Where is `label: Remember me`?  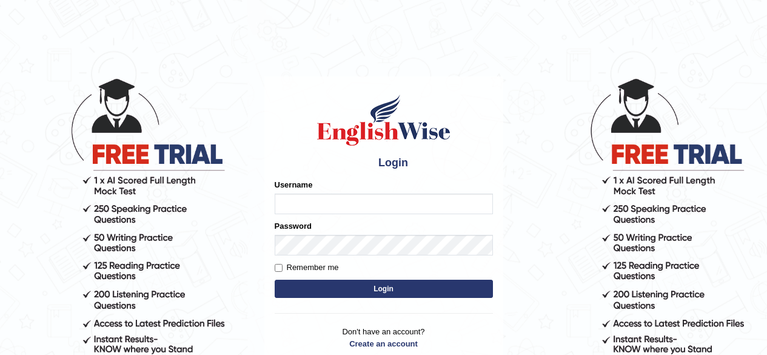 label: Remember me is located at coordinates (307, 267).